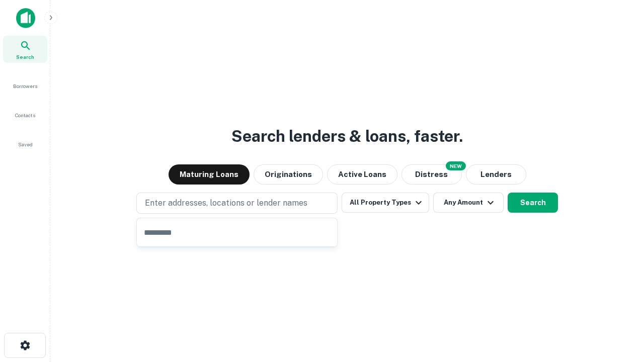  Describe the element at coordinates (26, 136) in the screenshot. I see `div: Saved` at that location.